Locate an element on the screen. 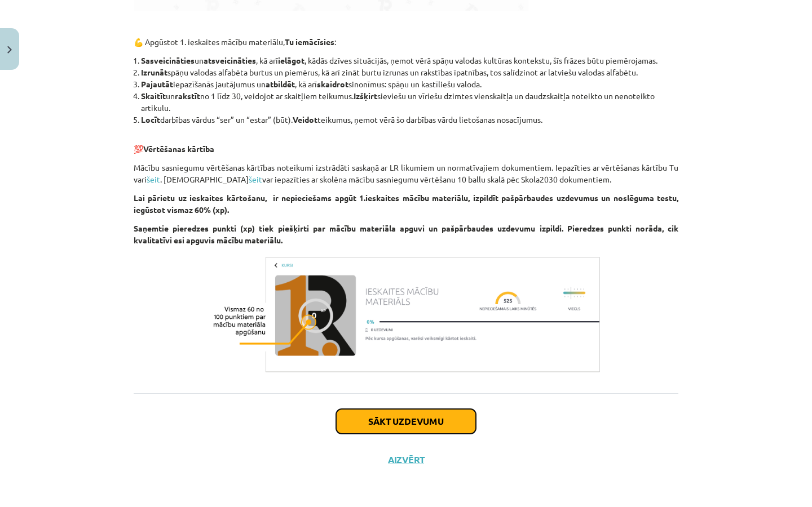 The height and width of the screenshot is (507, 812). b: Lai pārietu uz ieskaites kārtošanu, ir nepieciešams apgūt 1.ieskaites mācību materiālu, izpildīt ... is located at coordinates (406, 203).